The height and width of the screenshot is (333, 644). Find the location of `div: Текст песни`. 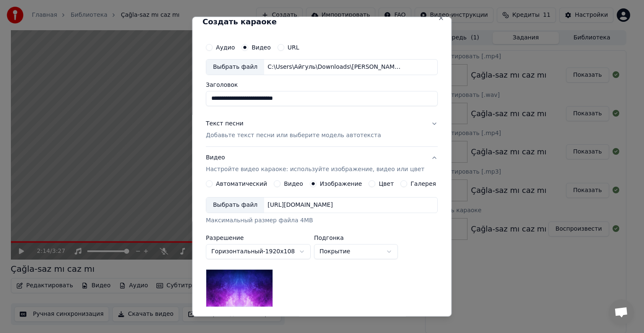

div: Текст песни is located at coordinates (225, 124).